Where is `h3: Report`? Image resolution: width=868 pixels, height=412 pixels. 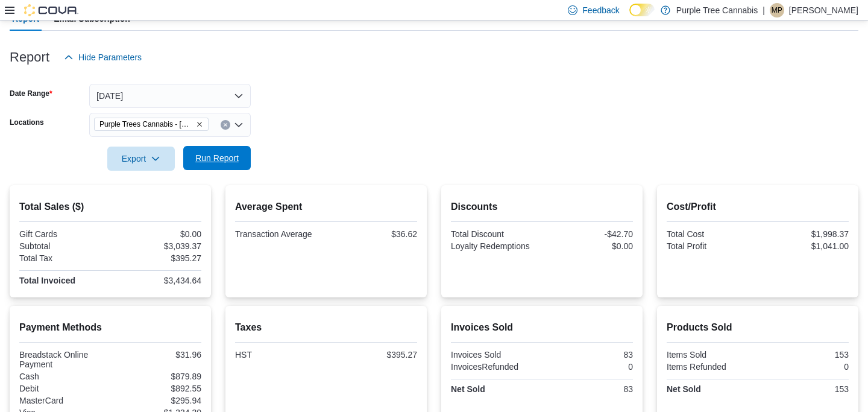
h3: Report is located at coordinates (29, 57).